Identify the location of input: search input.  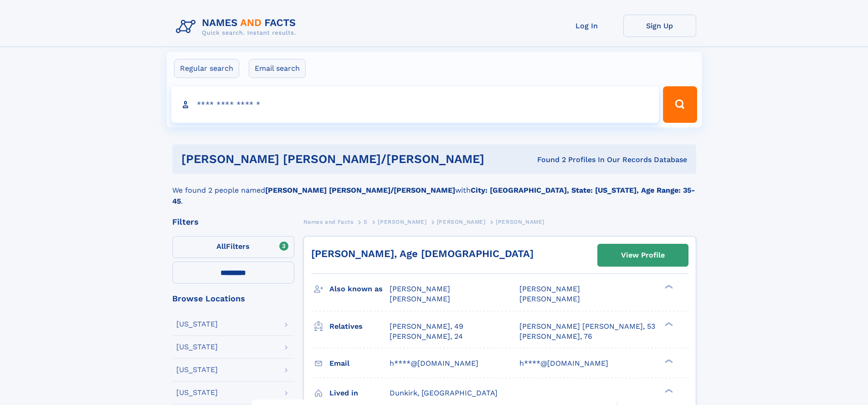
(415, 104).